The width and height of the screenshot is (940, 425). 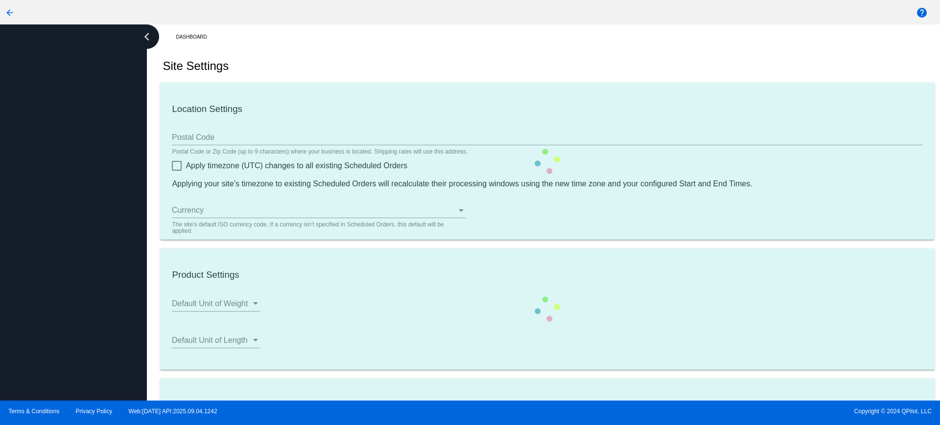 I want to click on i: chevron_left, so click(x=147, y=37).